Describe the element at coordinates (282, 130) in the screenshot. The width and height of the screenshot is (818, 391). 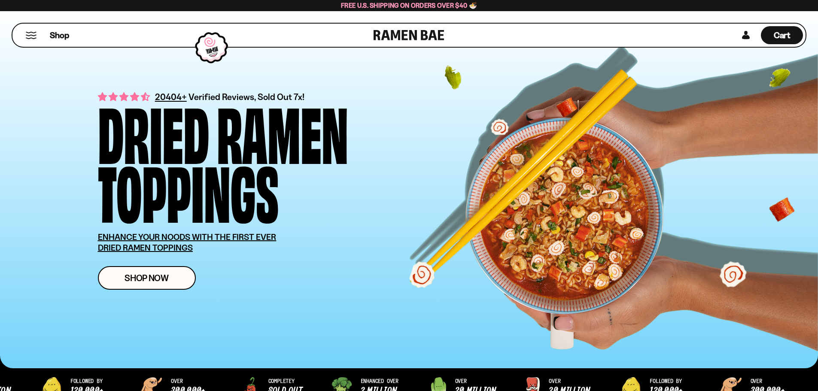
I see `div: Ramen` at that location.